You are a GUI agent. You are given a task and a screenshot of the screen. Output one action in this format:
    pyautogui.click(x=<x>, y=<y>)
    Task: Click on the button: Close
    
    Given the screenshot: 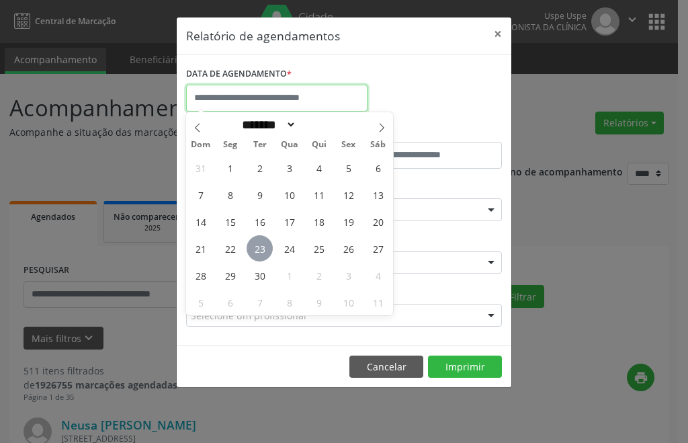 What is the action you would take?
    pyautogui.click(x=498, y=34)
    